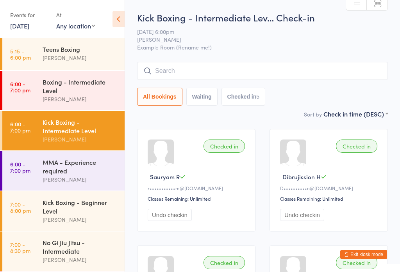  Describe the element at coordinates (301, 177) in the screenshot. I see `span: Dibrujission H` at that location.